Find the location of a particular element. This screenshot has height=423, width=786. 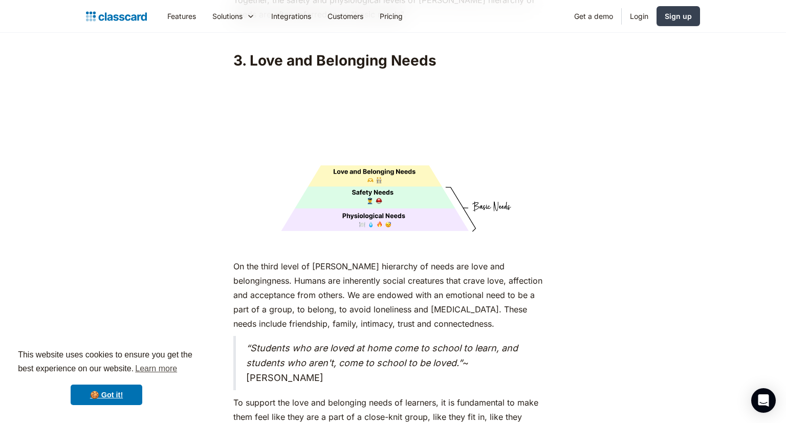

a: Integrations is located at coordinates (291, 16).